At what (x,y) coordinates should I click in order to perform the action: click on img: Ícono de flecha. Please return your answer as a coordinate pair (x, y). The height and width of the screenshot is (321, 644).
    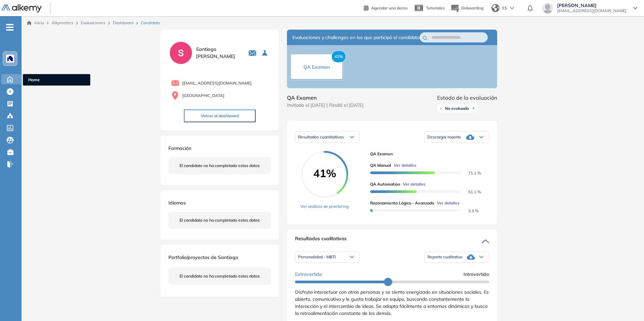
    Looking at the image, I should click on (474, 108).